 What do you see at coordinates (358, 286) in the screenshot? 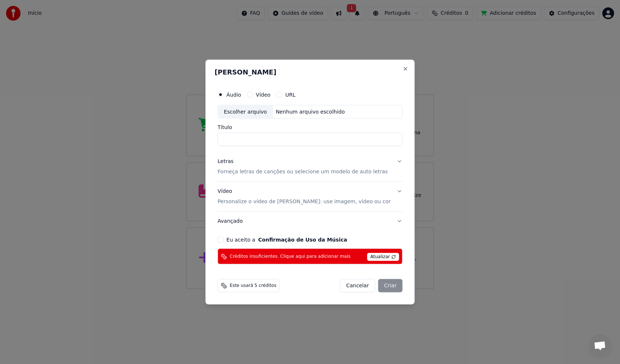
I see `button: Cancelar` at bounding box center [358, 286].